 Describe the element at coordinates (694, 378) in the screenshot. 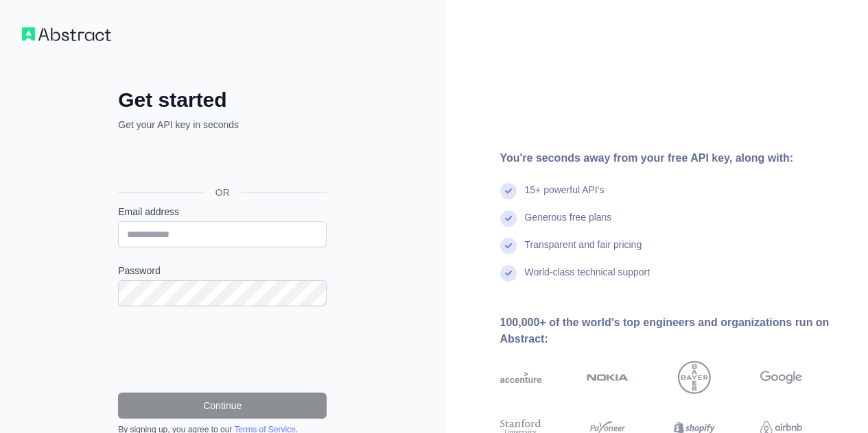

I see `img: bayer` at that location.